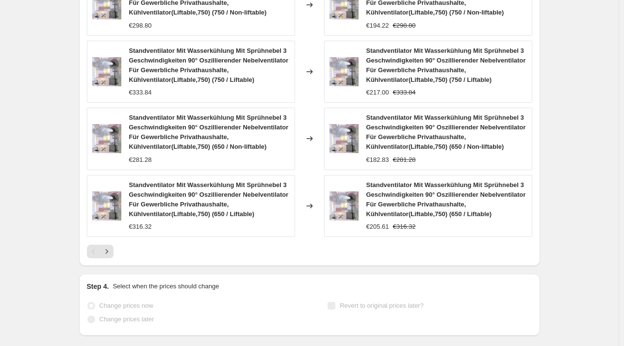 This screenshot has height=346, width=624. Describe the element at coordinates (165, 287) in the screenshot. I see `p: Select when the prices should change` at that location.